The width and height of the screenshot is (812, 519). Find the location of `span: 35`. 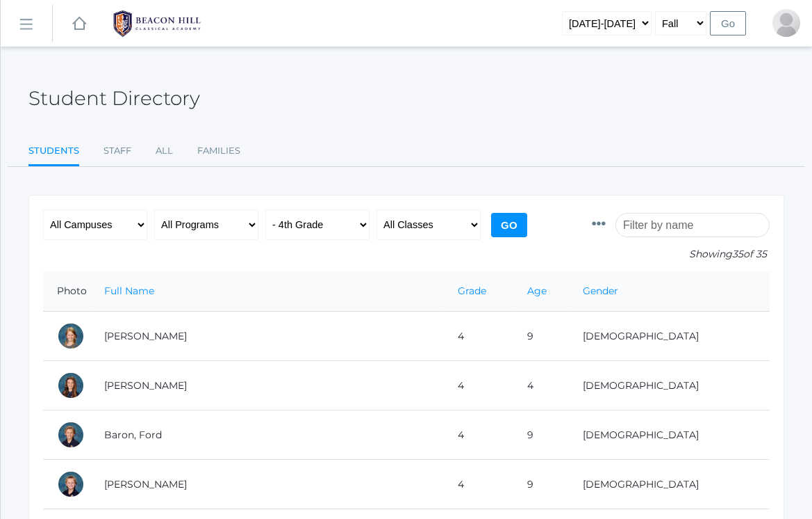

span: 35 is located at coordinates (738, 254).